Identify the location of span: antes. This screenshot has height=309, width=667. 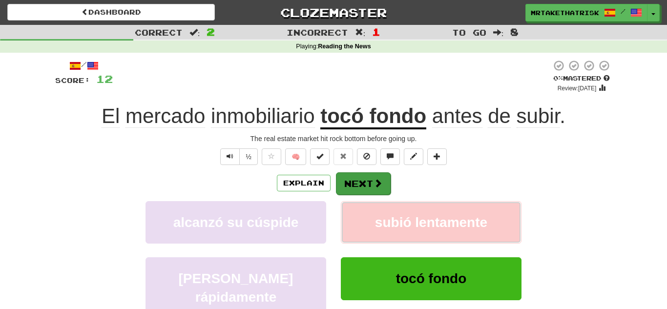
(457, 116).